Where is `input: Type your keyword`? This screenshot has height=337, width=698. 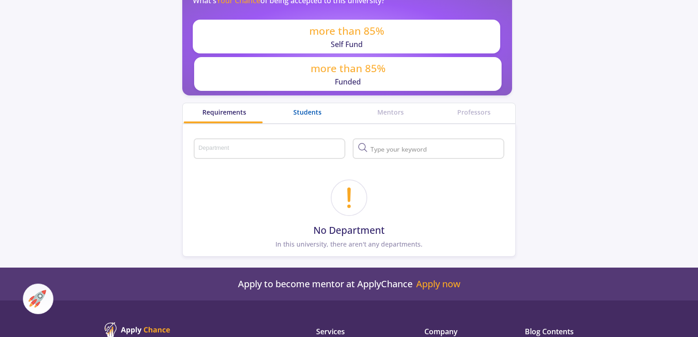 input: Type your keyword is located at coordinates (435, 149).